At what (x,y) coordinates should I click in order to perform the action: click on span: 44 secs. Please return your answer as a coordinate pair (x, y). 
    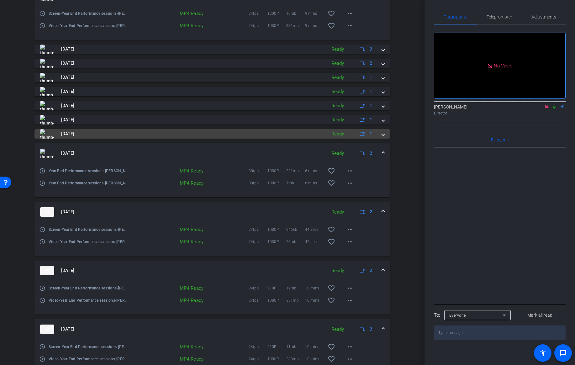
    Looking at the image, I should click on (315, 230).